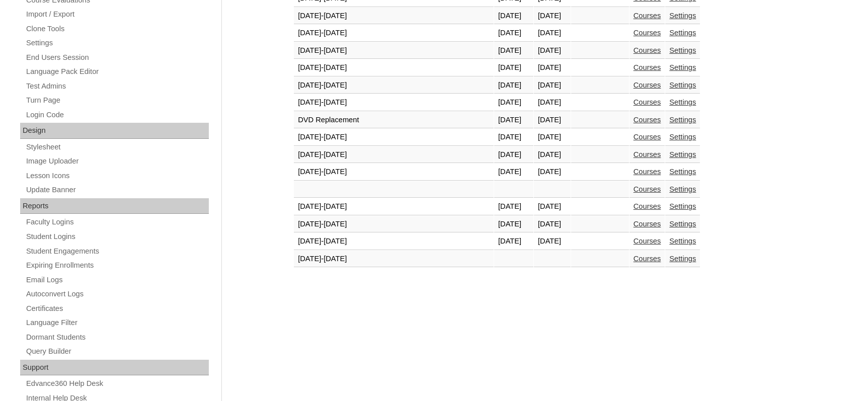  Describe the element at coordinates (117, 265) in the screenshot. I see `a: Expiring Enrollments` at that location.